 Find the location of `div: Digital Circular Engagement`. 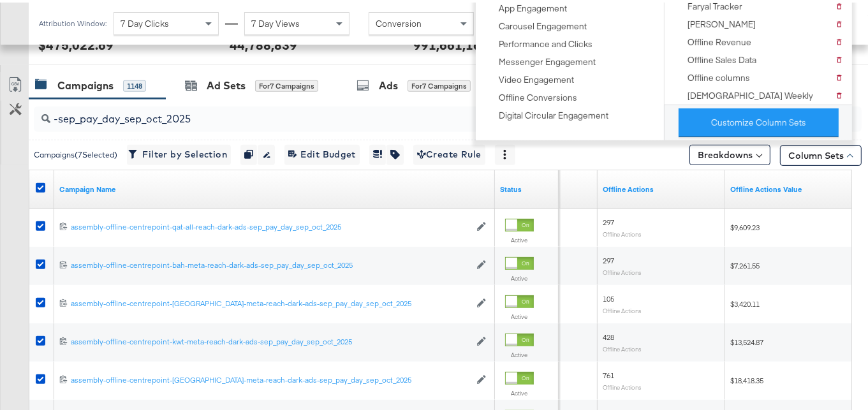

div: Digital Circular Engagement is located at coordinates (553, 113).